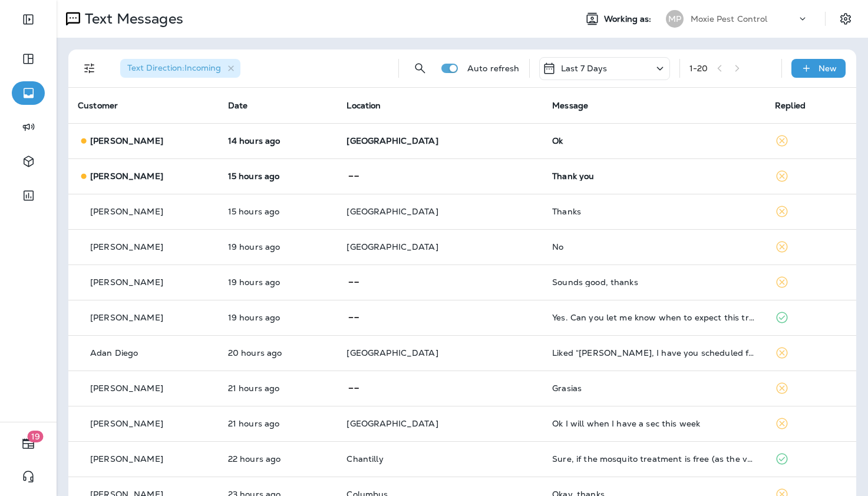  What do you see at coordinates (421, 68) in the screenshot?
I see `button: Search Messages` at bounding box center [421, 68].